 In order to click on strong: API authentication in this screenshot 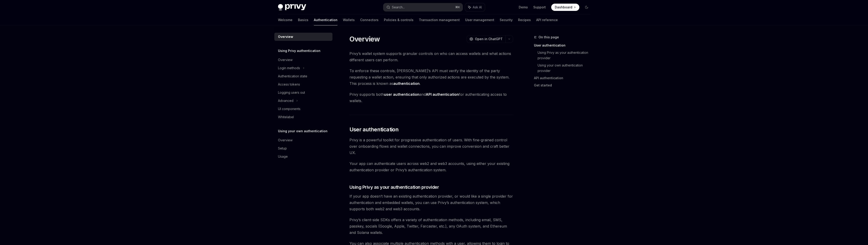, I will do `click(442, 95)`.